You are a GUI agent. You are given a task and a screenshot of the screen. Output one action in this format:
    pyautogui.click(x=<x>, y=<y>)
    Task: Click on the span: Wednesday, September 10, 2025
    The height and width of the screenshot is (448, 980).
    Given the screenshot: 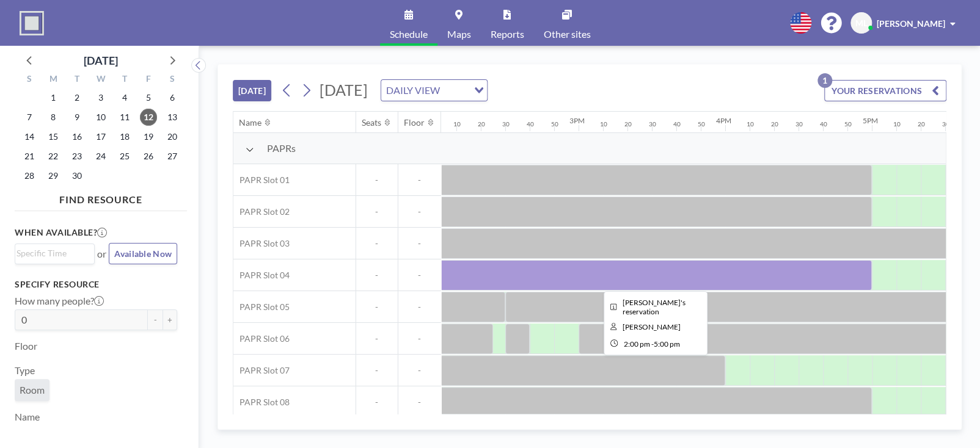 What is the action you would take?
    pyautogui.click(x=101, y=117)
    